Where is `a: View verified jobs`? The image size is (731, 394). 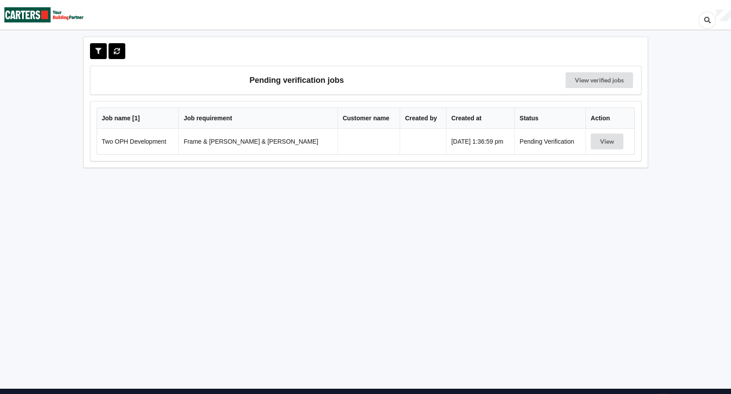 a: View verified jobs is located at coordinates (599, 80).